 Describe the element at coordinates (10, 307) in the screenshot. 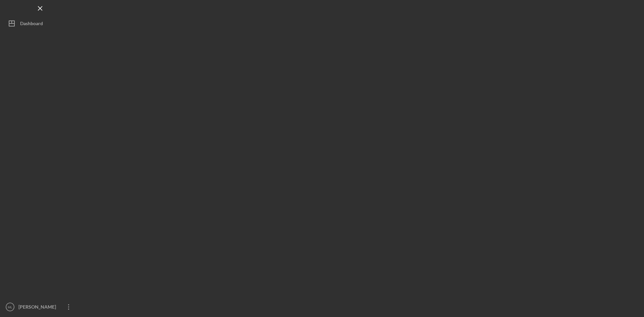

I see `text: ML` at that location.